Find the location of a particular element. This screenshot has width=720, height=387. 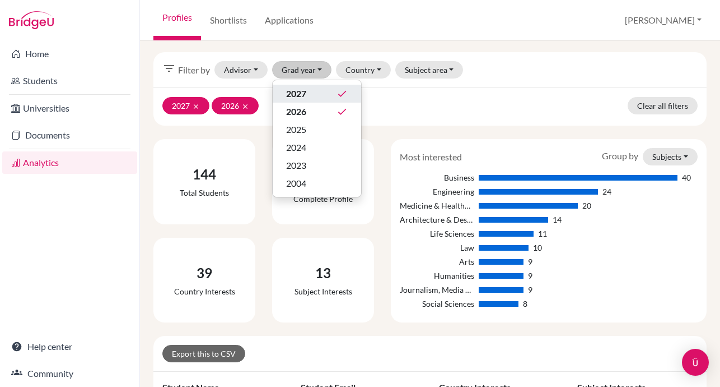

a: Export this to CSV is located at coordinates (204, 353).